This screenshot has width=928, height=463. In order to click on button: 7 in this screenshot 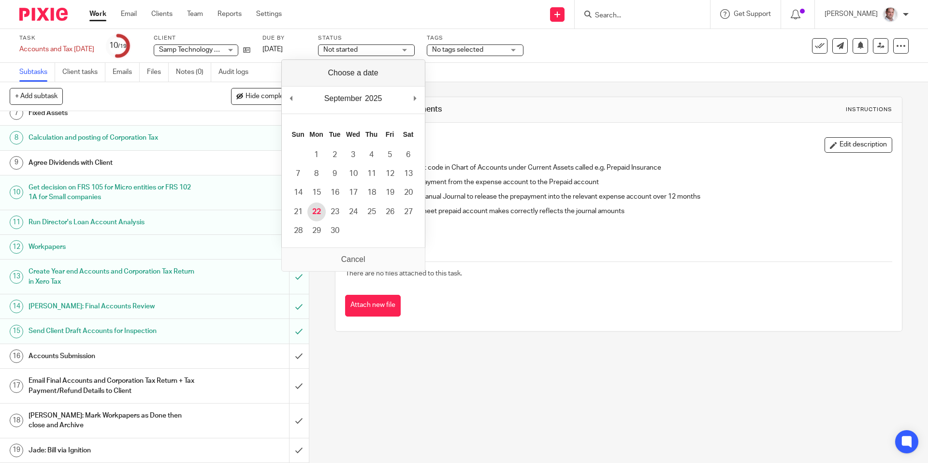, I will do `click(298, 174)`.